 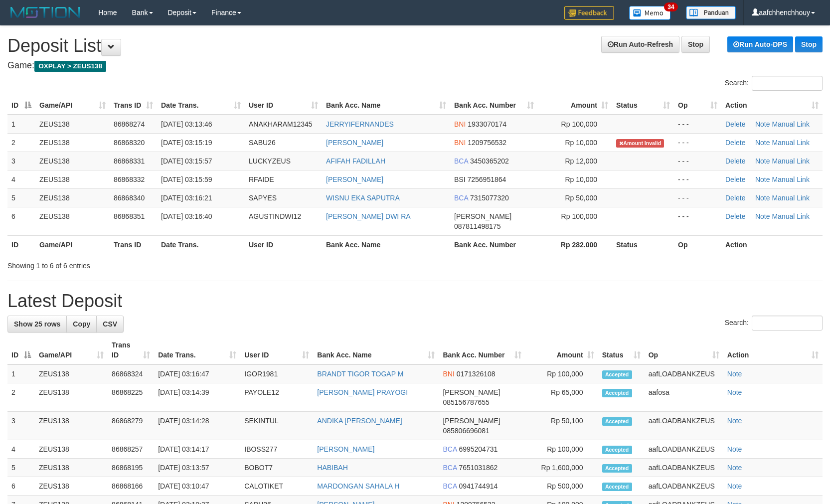 I want to click on td: Rp 500,000, so click(x=562, y=486).